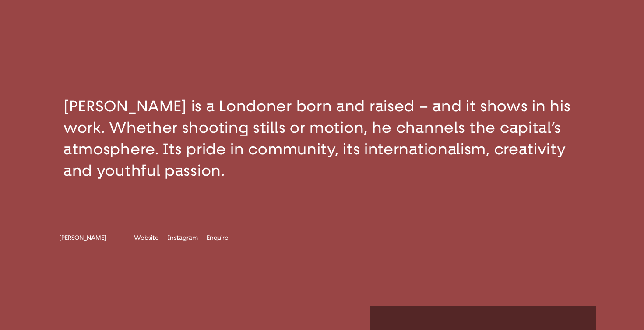  Describe the element at coordinates (218, 238) in the screenshot. I see `span: Enquire` at that location.